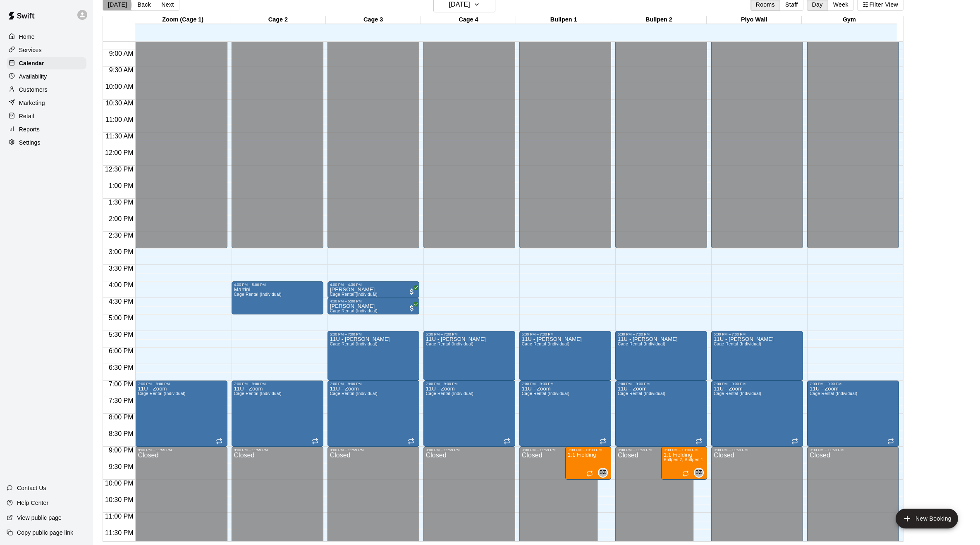  Describe the element at coordinates (40, 517) in the screenshot. I see `p: View public page` at that location.